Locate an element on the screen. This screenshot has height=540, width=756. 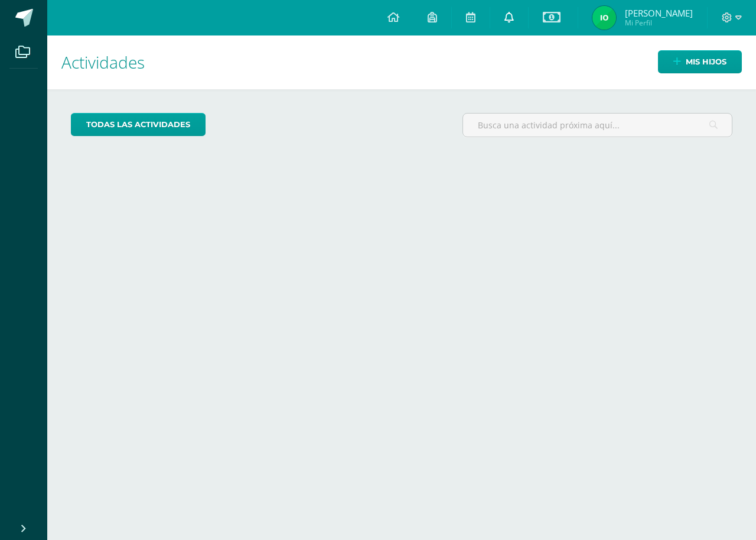
span: Mis hijos is located at coordinates (706, 61).